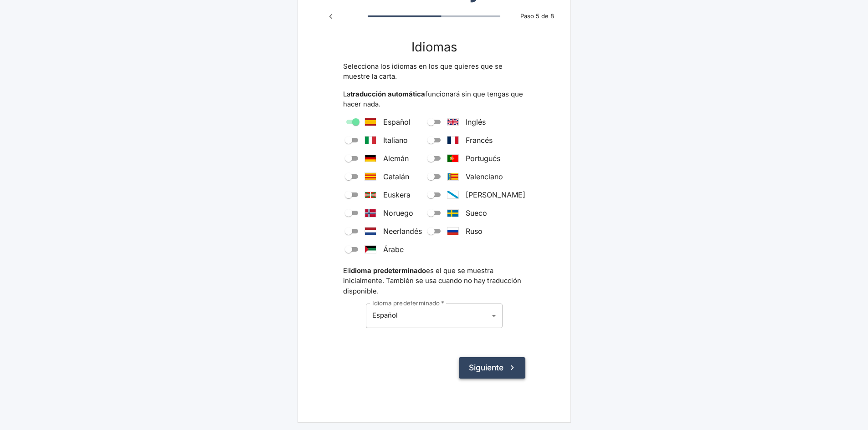  What do you see at coordinates (398, 213) in the screenshot?
I see `span: Noruego` at bounding box center [398, 213].